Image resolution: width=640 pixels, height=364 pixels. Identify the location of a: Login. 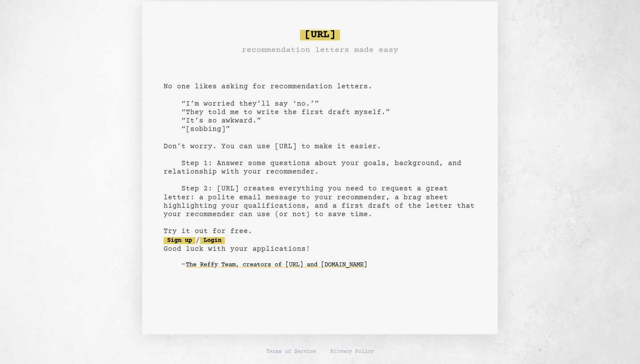
(213, 241).